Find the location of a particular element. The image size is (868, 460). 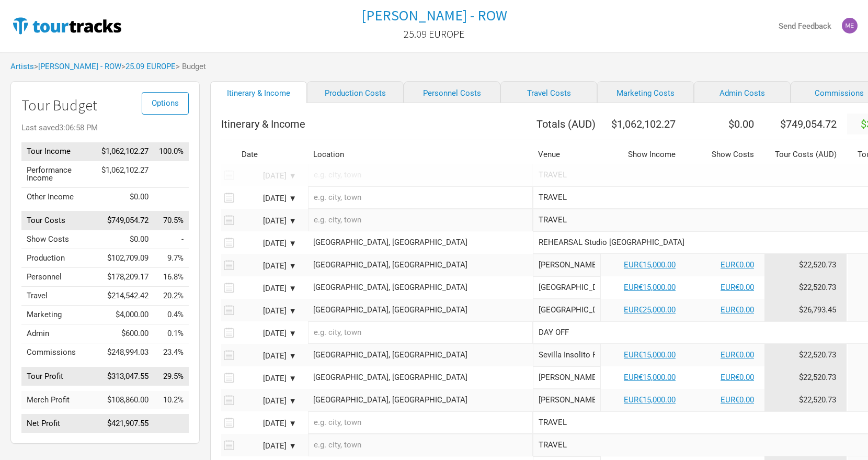

td: Tour Income as % of Tour Income is located at coordinates (171, 152).